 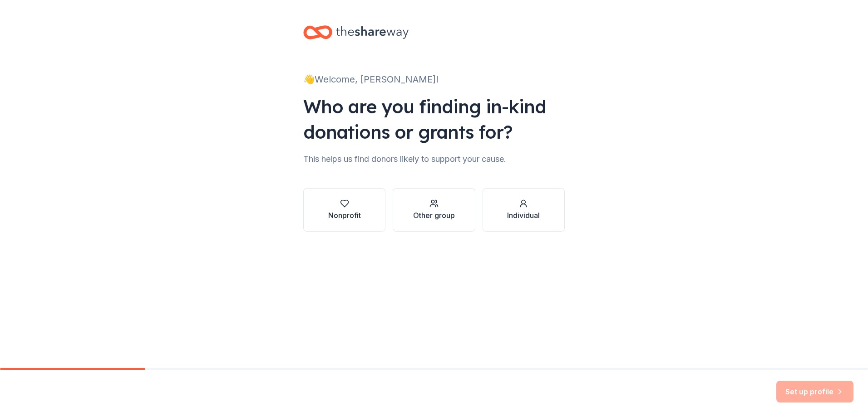 I want to click on div: Nonprofit, so click(x=345, y=215).